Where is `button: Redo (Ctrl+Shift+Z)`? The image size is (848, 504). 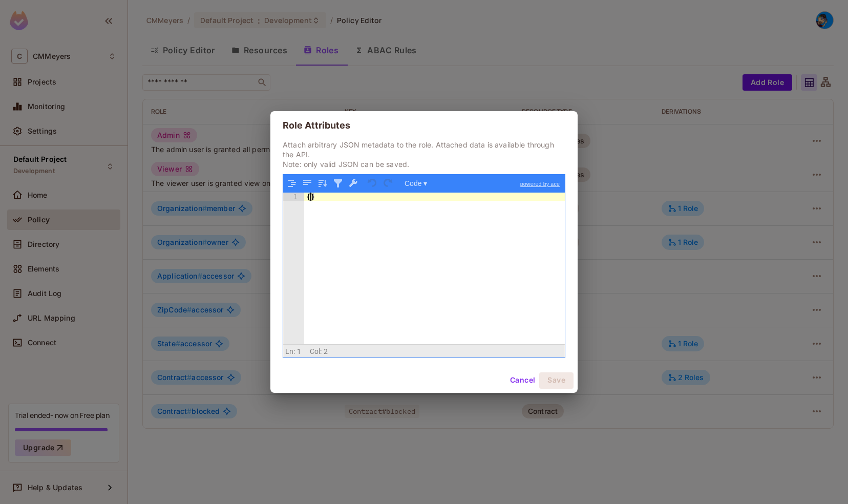
button: Redo (Ctrl+Shift+Z) is located at coordinates (388, 183).